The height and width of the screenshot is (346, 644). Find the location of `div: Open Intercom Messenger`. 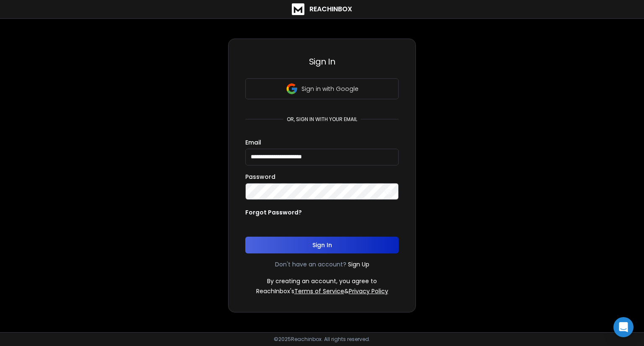

div: Open Intercom Messenger is located at coordinates (623, 327).